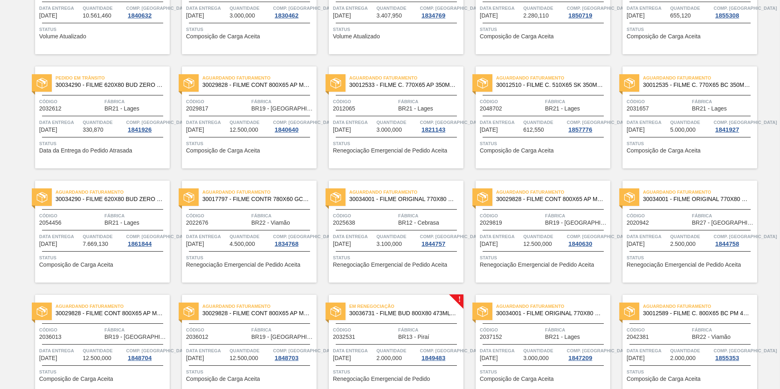  I want to click on a: statusAguardando Faturamento30012510 - FILME C. 510X65 SK 350ML MP C18 429Código2048702FábricaBR2..., so click(537, 118).